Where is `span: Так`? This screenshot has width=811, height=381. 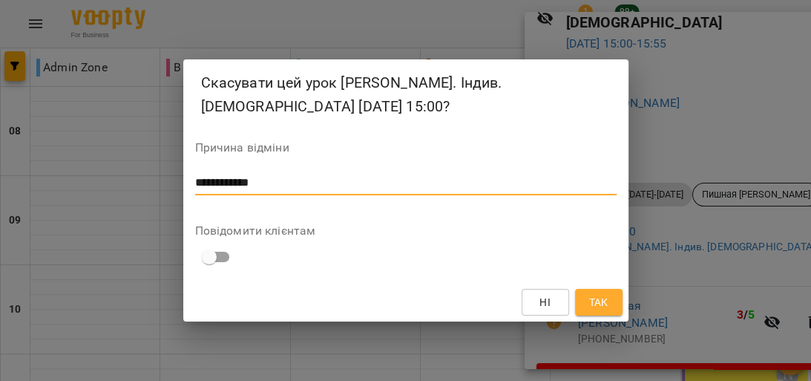 span: Так is located at coordinates (598, 302).